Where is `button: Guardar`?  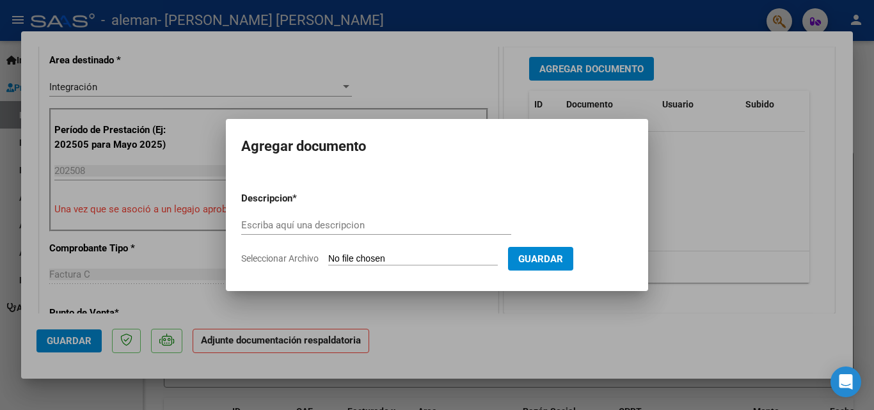 button: Guardar is located at coordinates (540, 258).